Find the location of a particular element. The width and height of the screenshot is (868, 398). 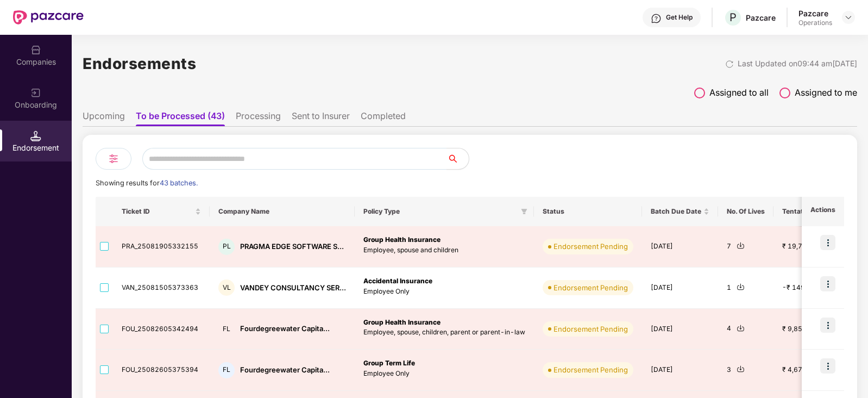

th: Tentative Batch Pricing is located at coordinates (820, 211).